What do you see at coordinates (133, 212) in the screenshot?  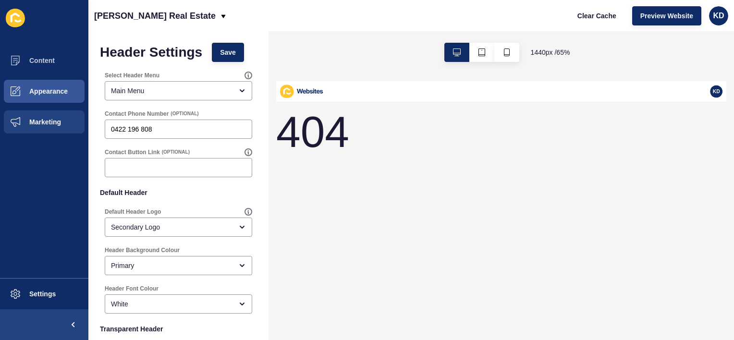 I see `label: Default Header Logo` at bounding box center [133, 212].